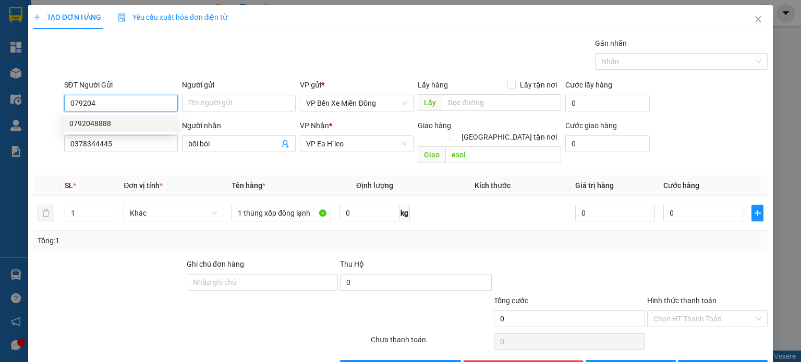 This screenshot has height=362, width=801. I want to click on div: Chưa thanh toán, so click(431, 343).